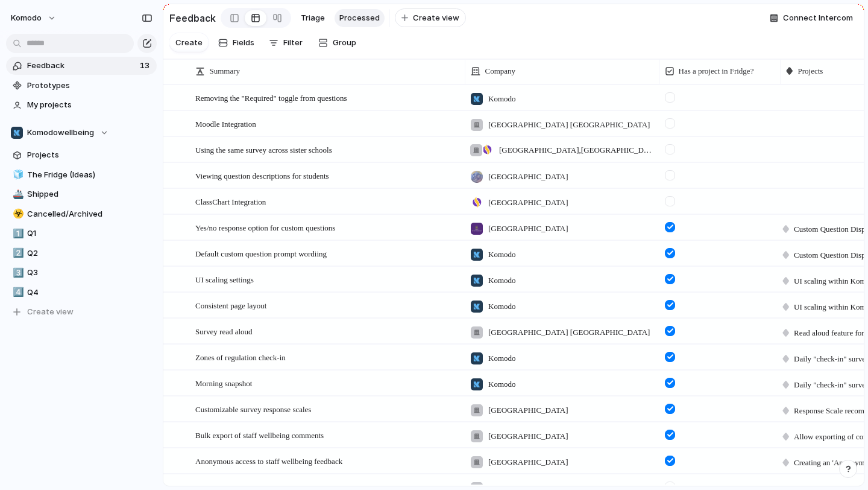  Describe the element at coordinates (716, 71) in the screenshot. I see `span: Has a project in Fridge?` at that location.